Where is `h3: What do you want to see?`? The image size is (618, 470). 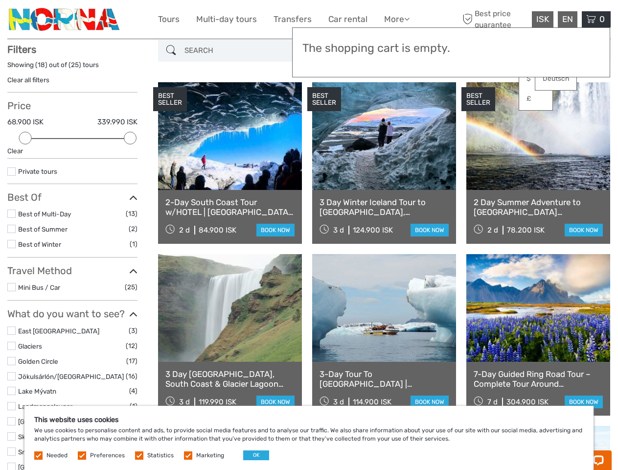
h3: What do you want to see? is located at coordinates (72, 314).